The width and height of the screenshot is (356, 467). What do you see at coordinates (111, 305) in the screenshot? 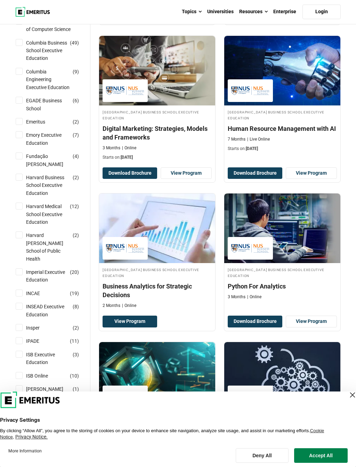
I see `p: 2 Months` at bounding box center [111, 305].